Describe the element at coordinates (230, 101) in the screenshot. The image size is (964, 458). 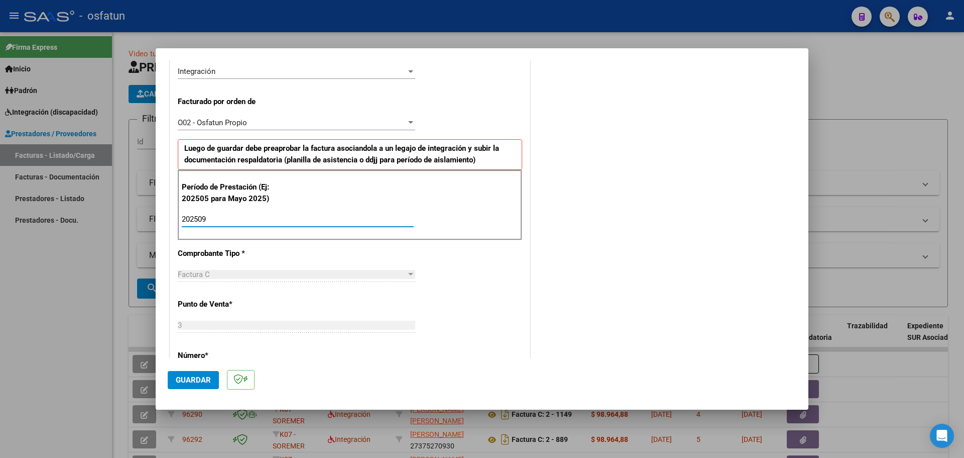
I see `p: Facturado por orden de` at that location.